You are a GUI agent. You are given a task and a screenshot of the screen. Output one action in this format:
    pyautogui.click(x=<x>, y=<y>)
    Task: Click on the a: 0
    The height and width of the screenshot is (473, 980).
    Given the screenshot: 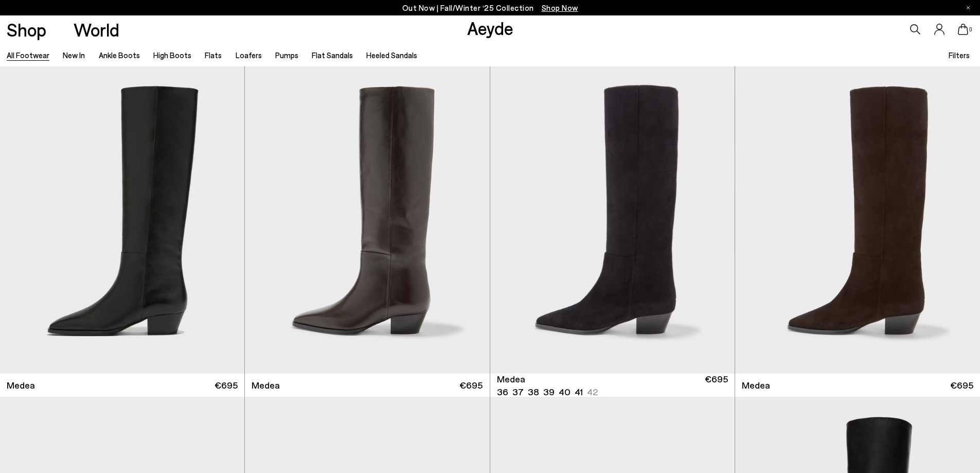 What is the action you would take?
    pyautogui.click(x=963, y=29)
    